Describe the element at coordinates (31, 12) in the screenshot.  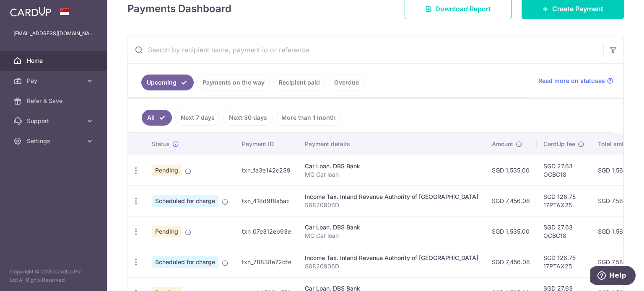
I see `img: CardUp` at that location.